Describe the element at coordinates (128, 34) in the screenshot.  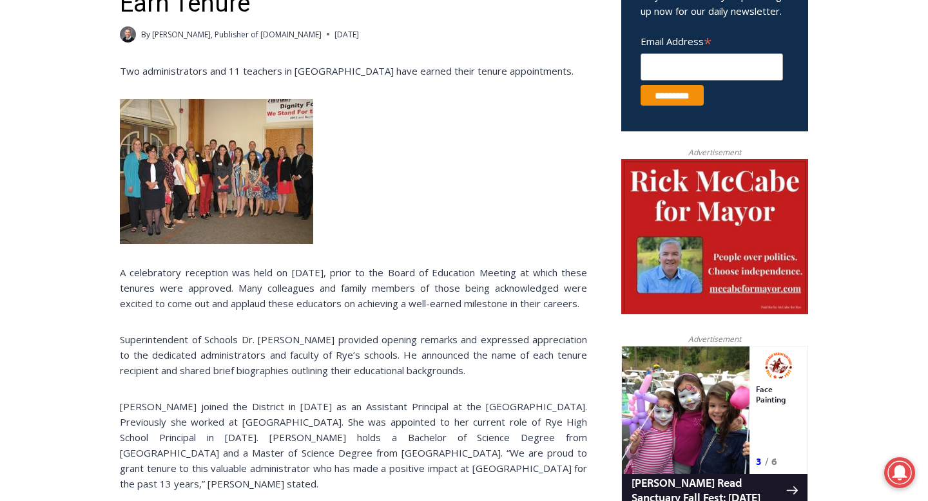
I see `a: Author image` at that location.